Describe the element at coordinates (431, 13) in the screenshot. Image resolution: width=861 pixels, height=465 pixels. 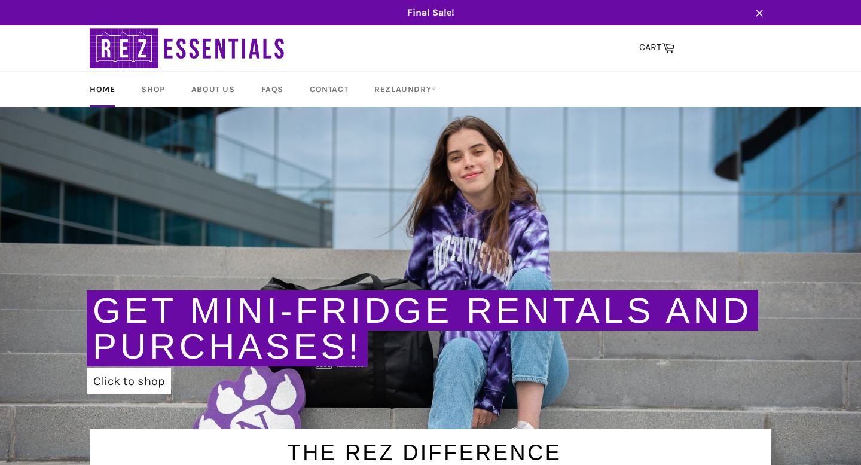
I see `span: Final Sale!` at that location.